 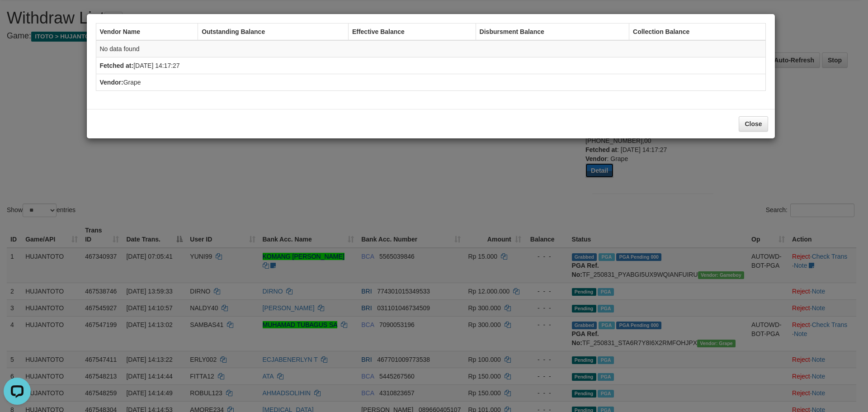 I want to click on b: Vendor:, so click(x=112, y=82).